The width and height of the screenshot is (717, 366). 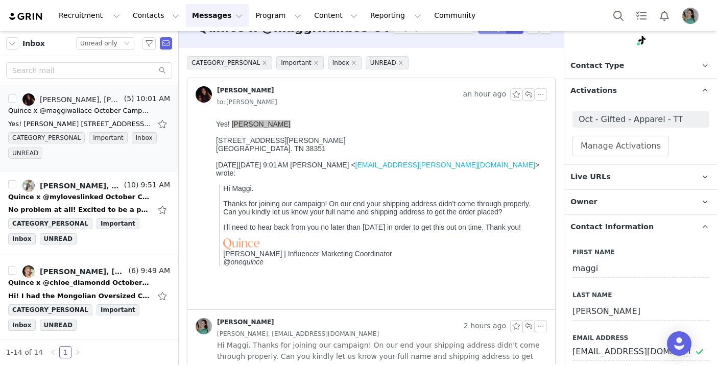 What do you see at coordinates (89, 71) in the screenshot?
I see `input: Search mail` at bounding box center [89, 71].